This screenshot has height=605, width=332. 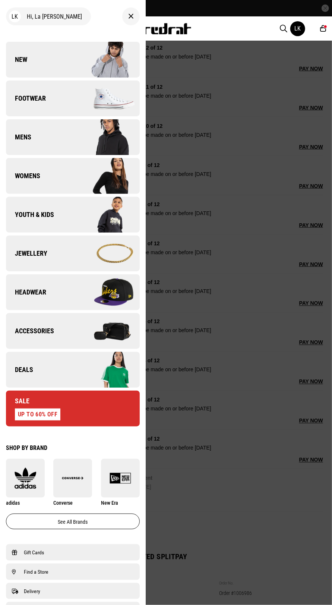 What do you see at coordinates (25, 478) in the screenshot?
I see `img: adidas` at bounding box center [25, 478].